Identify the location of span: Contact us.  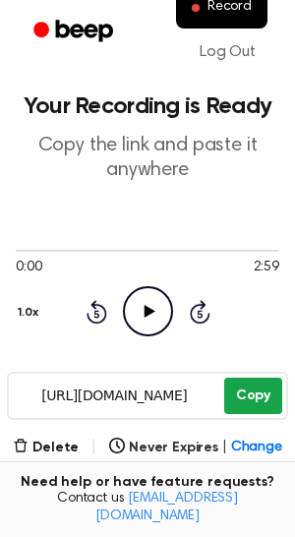
(148, 508).